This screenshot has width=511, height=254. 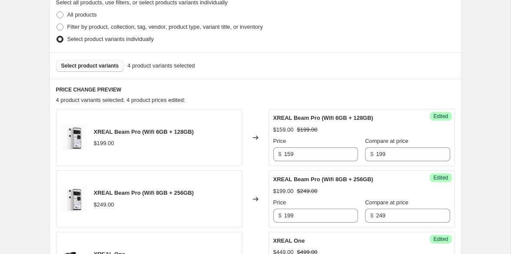 I want to click on span: Select product variants, so click(x=90, y=66).